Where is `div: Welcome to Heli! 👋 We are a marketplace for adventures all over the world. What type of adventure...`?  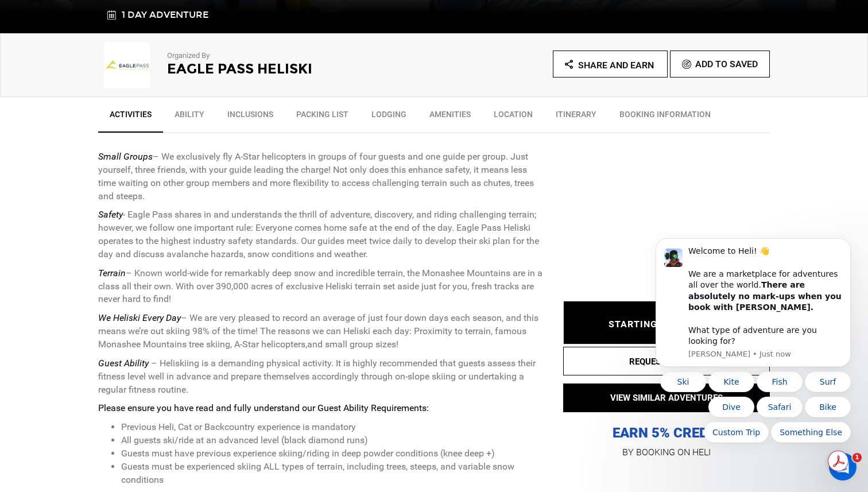 div: Welcome to Heli! 👋 We are a marketplace for adventures all over the world. What type of adventure... is located at coordinates (127, 64).